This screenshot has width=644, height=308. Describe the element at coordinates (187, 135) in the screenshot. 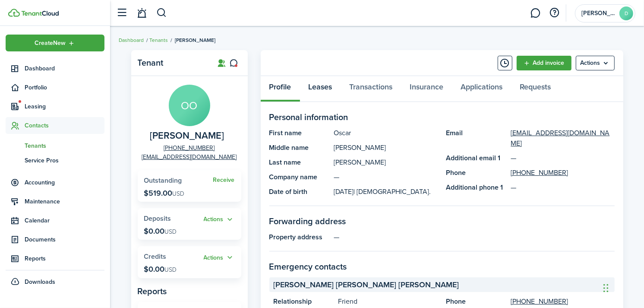

I see `span: Oscar Ocampo` at that location.